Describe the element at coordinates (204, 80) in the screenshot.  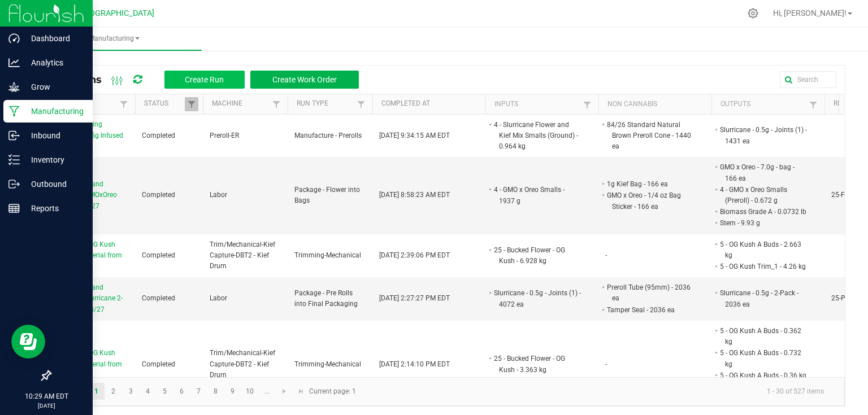
I see `span: Create Run` at that location.